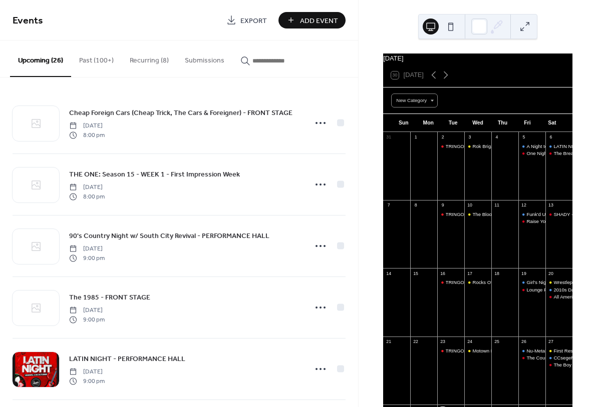 This screenshot has width=597, height=407. Describe the element at coordinates (388, 138) in the screenshot. I see `div: 31` at that location.